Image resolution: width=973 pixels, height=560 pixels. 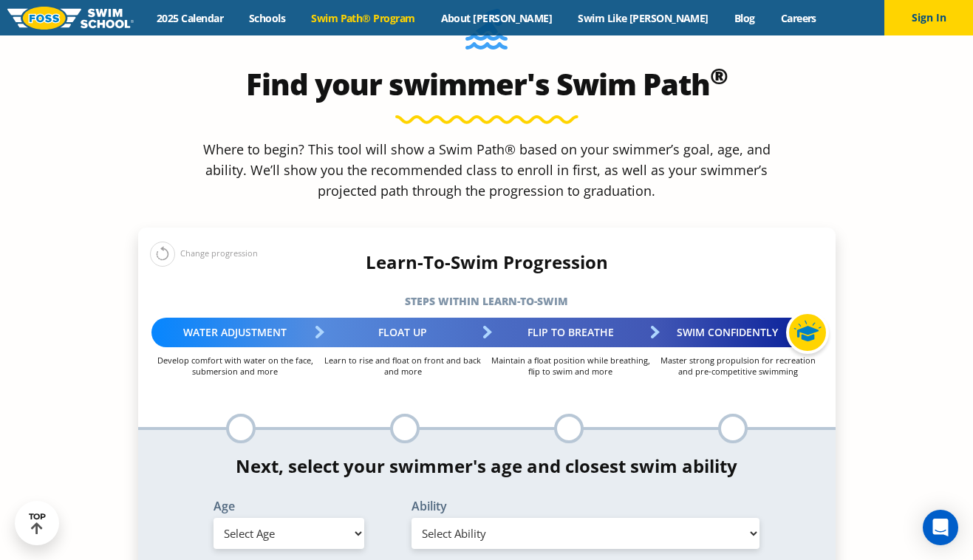 What do you see at coordinates (586, 506) in the screenshot?
I see `label: Ability` at bounding box center [586, 506].